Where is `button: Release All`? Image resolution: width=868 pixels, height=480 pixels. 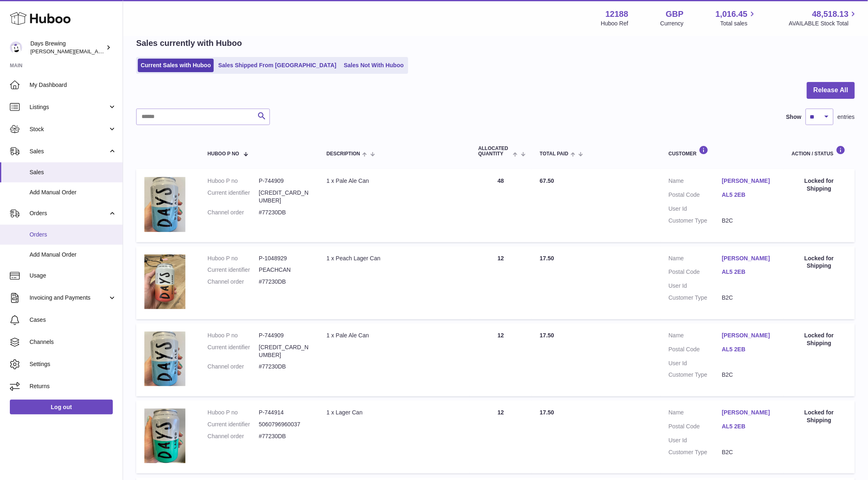 button: Release All is located at coordinates (830, 90).